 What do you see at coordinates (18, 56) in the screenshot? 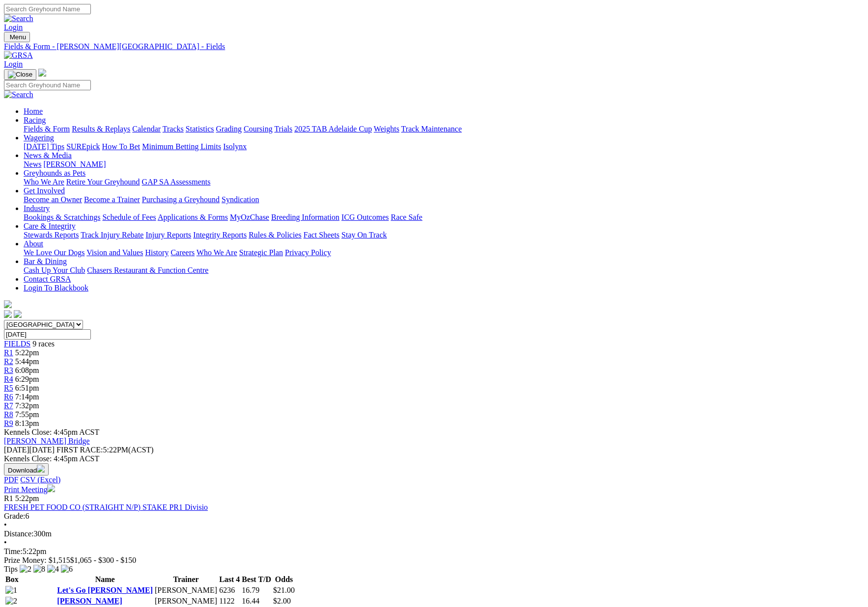
I see `img: GRSA` at bounding box center [18, 56].